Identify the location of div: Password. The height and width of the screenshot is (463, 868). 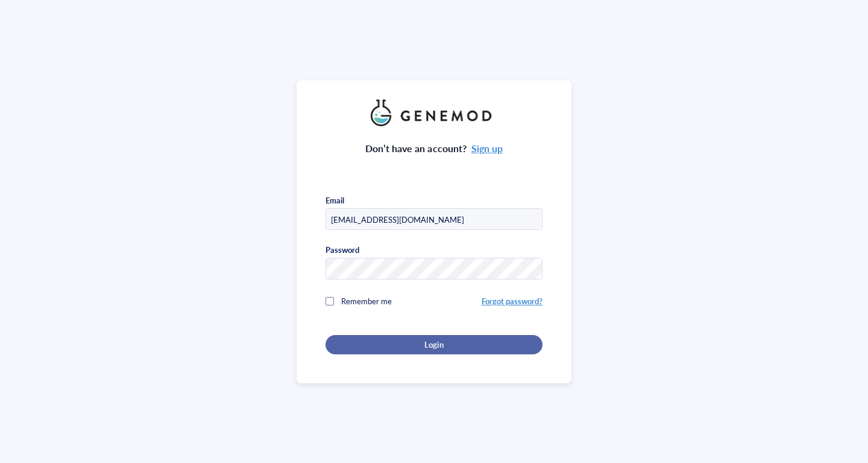
(342, 249).